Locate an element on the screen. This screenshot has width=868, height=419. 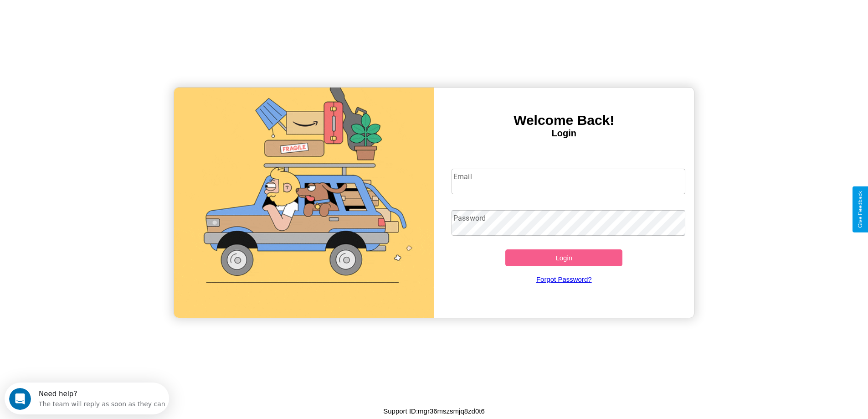
a: Forgot Password? is located at coordinates (564, 279).